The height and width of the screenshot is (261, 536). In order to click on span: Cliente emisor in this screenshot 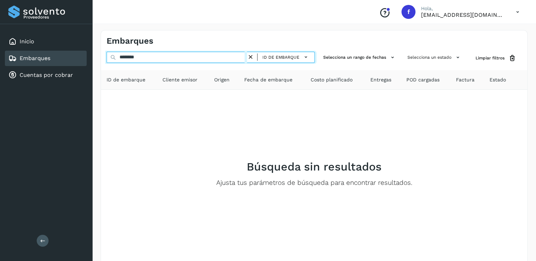, I will do `click(180, 80)`.